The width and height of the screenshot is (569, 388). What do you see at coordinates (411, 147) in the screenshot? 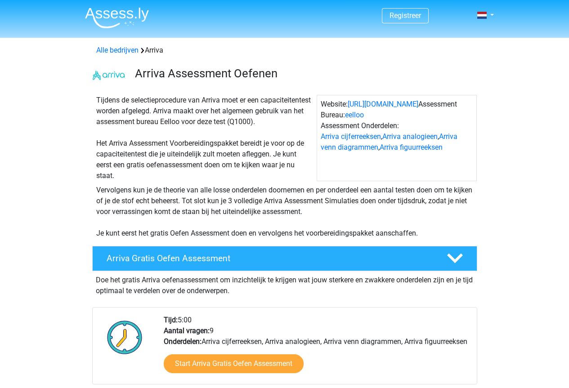
I see `a: Arriva figuurreeksen` at bounding box center [411, 147].